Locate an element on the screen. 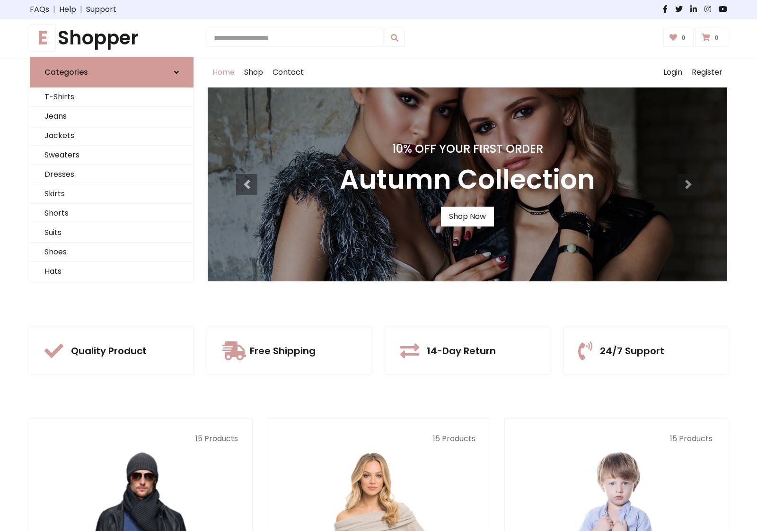  h5: Quality Product is located at coordinates (109, 351).